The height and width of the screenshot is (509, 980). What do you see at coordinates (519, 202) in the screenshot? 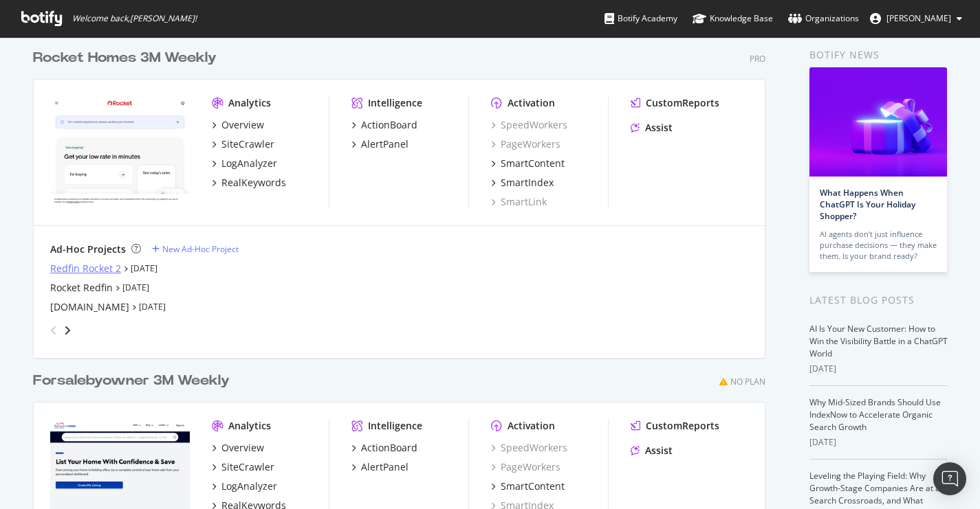
I see `div: SmartLink` at bounding box center [519, 202].